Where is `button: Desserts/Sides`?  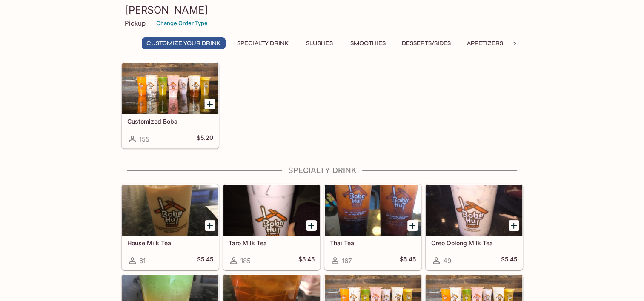
button: Desserts/Sides is located at coordinates (426, 43).